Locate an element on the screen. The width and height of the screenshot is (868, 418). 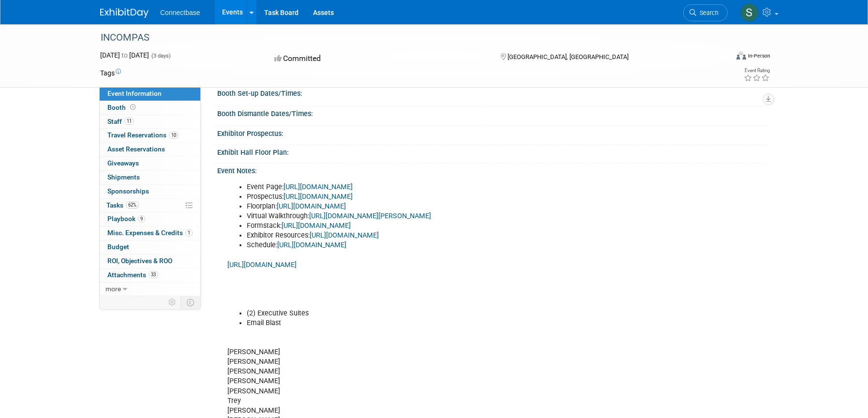
span: Travel Reservations is located at coordinates (143, 135).